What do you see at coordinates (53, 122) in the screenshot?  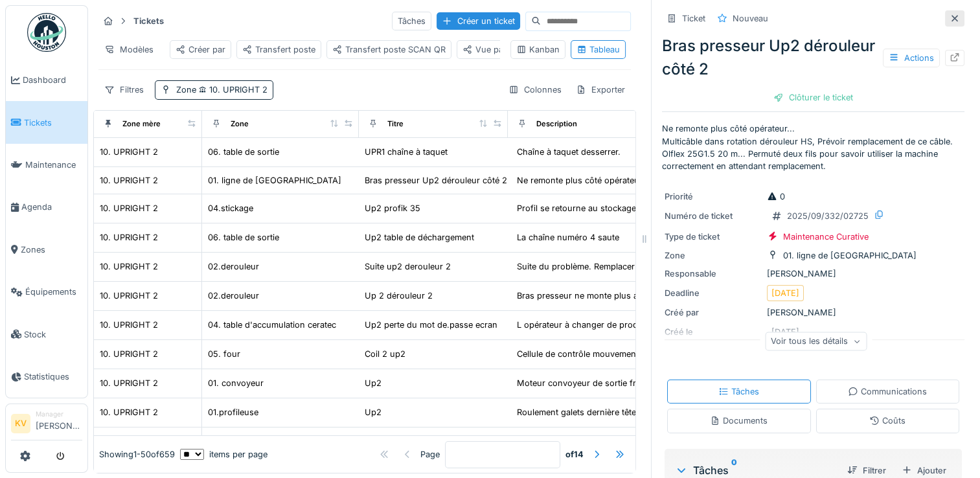 I see `span: Tickets` at bounding box center [53, 122].